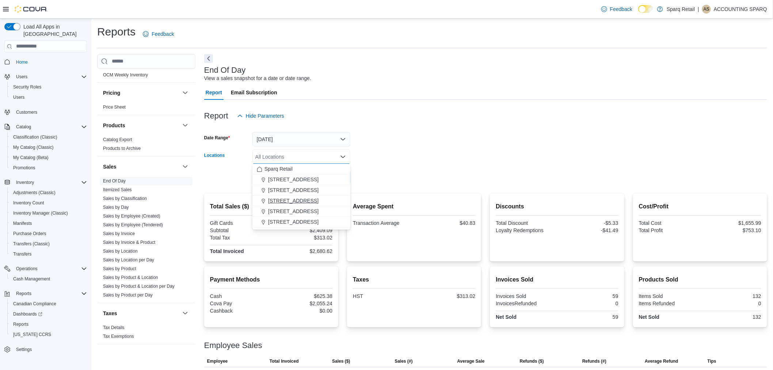 The width and height of the screenshot is (773, 370). I want to click on p: ACCOUNTING SPARQ, so click(741, 9).